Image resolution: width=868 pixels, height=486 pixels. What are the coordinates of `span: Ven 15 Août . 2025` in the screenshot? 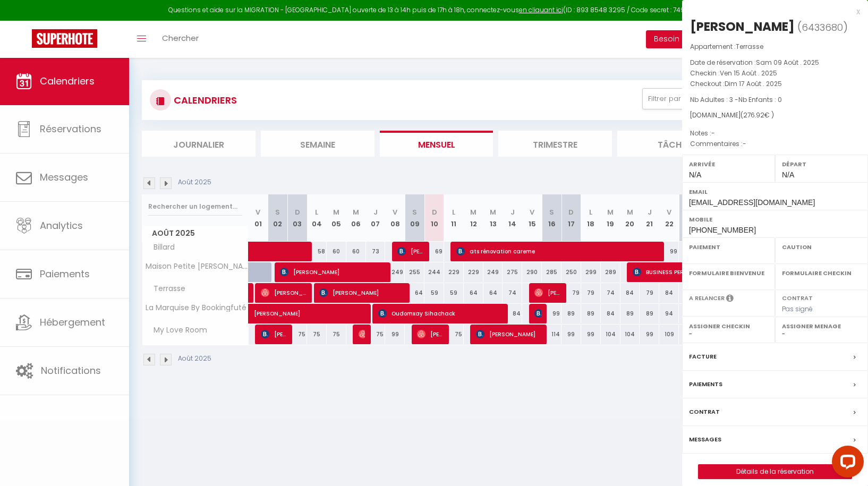 It's located at (749, 73).